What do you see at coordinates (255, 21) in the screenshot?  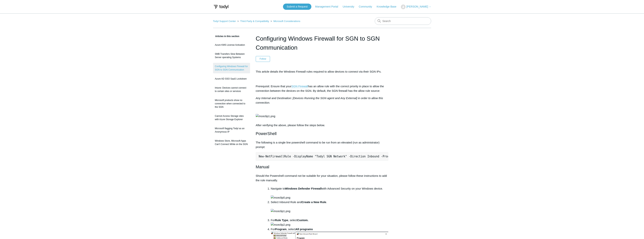 I see `a: Third Party & Compatibility` at bounding box center [255, 21].